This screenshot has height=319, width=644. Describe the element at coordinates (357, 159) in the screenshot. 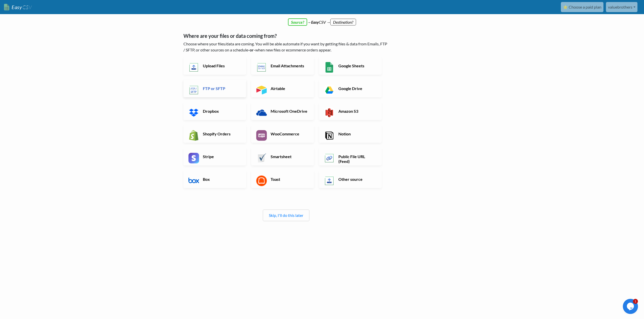

I see `h6: Public File URL (Feed)` at that location.